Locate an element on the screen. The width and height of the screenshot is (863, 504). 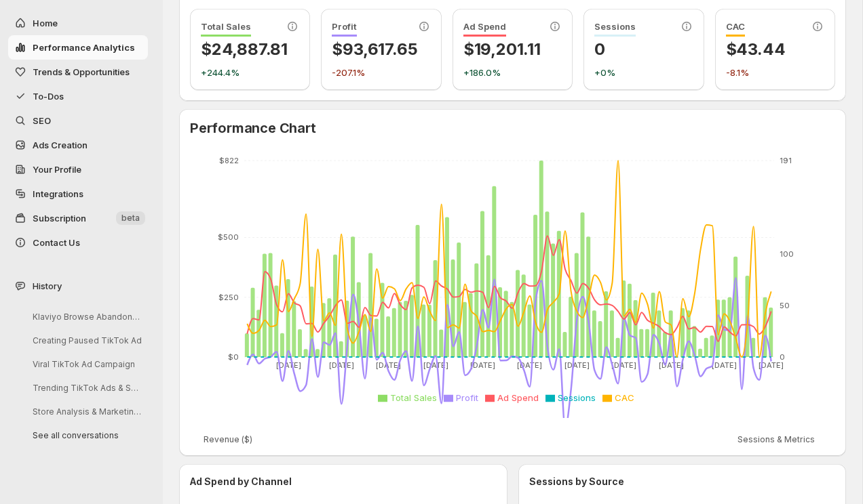
p: +244.4% is located at coordinates (250, 73).